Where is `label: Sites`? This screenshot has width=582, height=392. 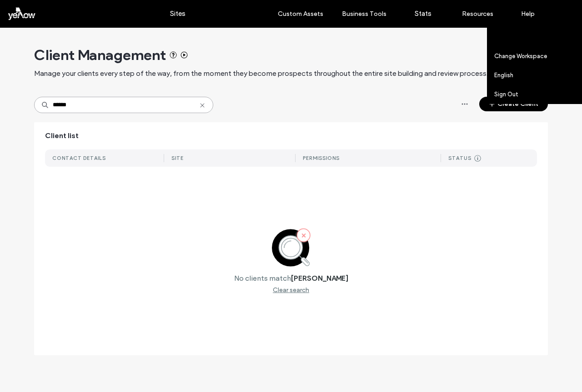 label: Sites is located at coordinates (178, 14).